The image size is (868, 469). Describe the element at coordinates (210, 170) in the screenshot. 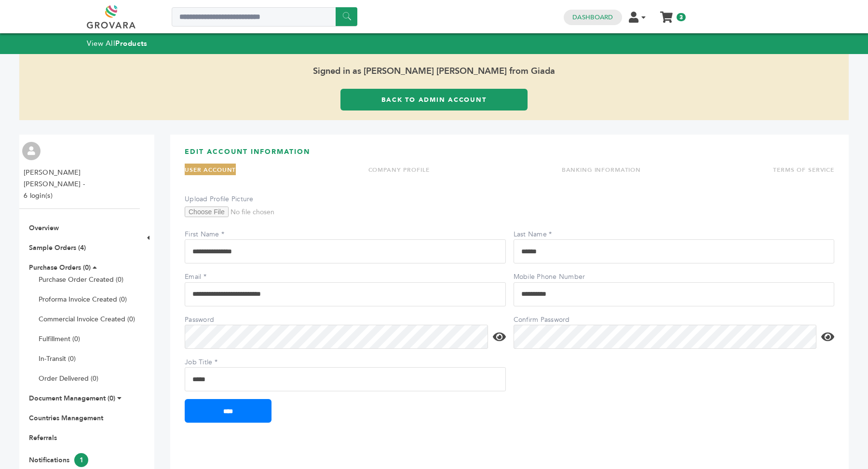

I see `a: USER ACCOUNT` at that location.